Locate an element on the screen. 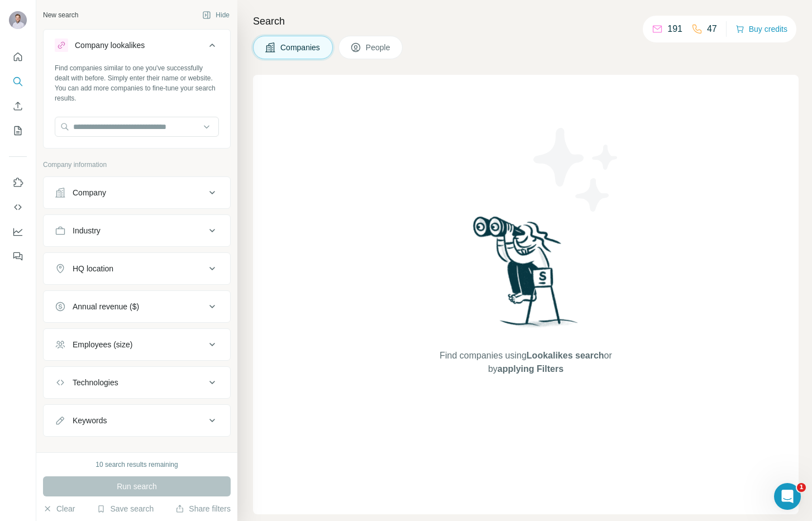 Image resolution: width=812 pixels, height=521 pixels. button: Share filters is located at coordinates (202, 509).